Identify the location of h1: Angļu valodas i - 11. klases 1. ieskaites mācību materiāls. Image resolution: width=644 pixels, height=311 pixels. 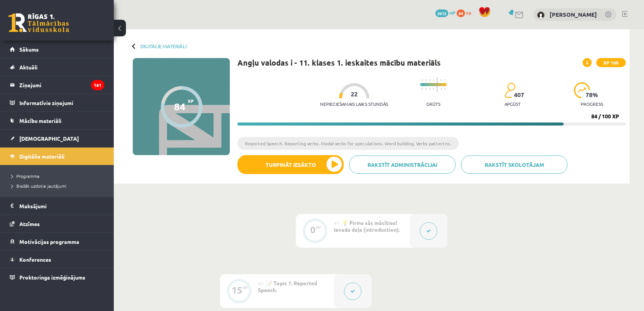
(339, 63).